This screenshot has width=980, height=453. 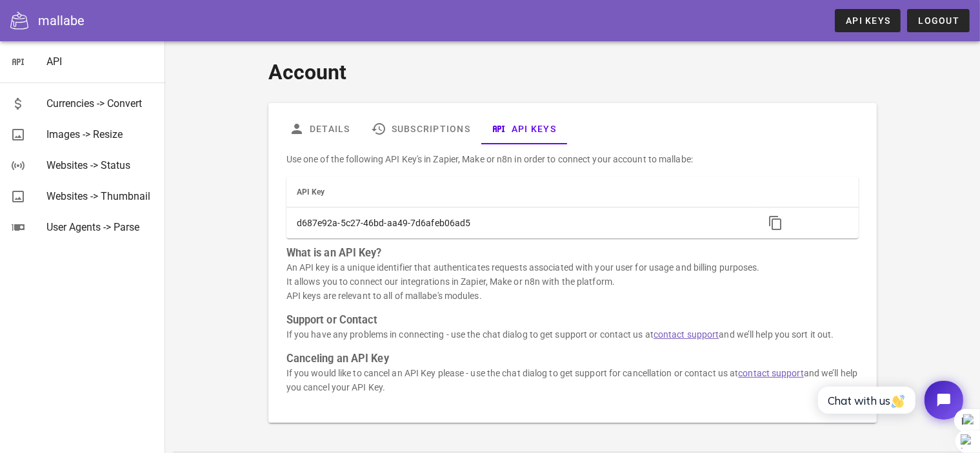 What do you see at coordinates (573, 282) in the screenshot?
I see `p: An API key is a unique identifier that authenticates requests associated with your user for usage...` at bounding box center [573, 282].